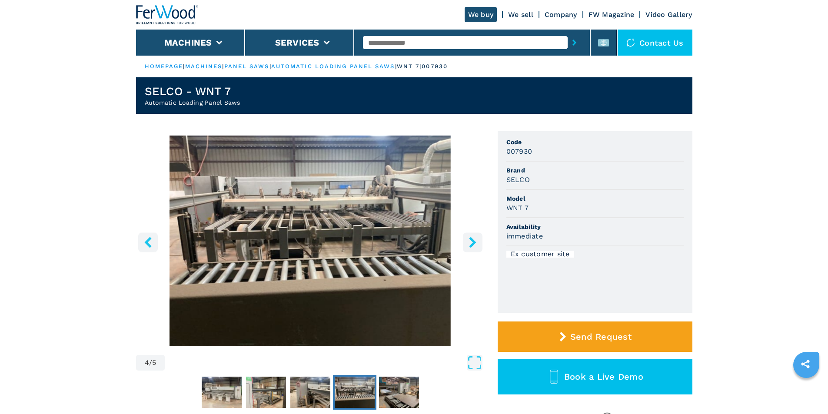  I want to click on span: 4, so click(147, 363).